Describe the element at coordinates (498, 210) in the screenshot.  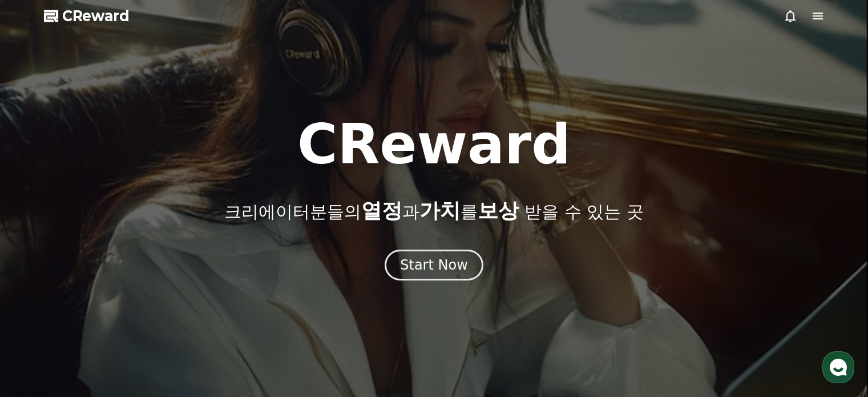
I see `span: 보상` at that location.